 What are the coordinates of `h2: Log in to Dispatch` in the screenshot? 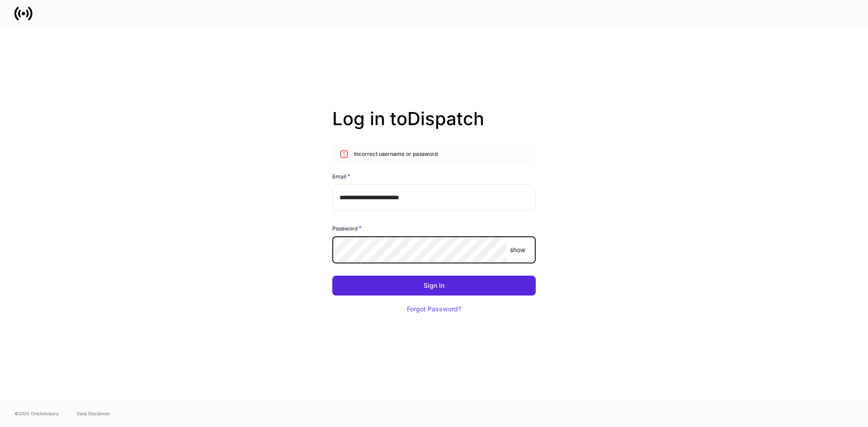 It's located at (434, 126).